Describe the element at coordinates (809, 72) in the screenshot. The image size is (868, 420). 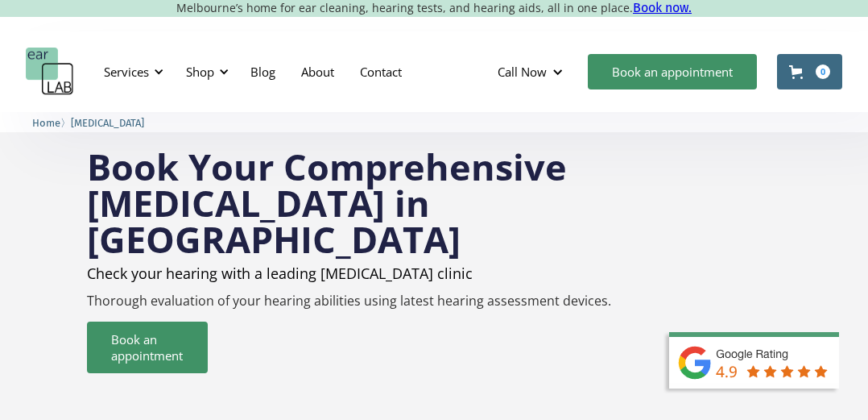
I see `a: Open cart` at that location.